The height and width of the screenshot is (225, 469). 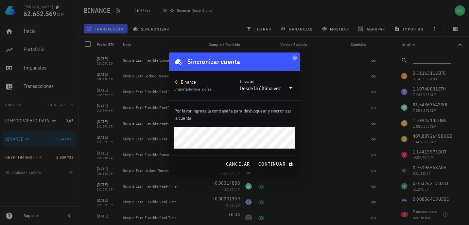 What do you see at coordinates (214, 62) in the screenshot?
I see `div: Sincronizar cuenta` at bounding box center [214, 62].